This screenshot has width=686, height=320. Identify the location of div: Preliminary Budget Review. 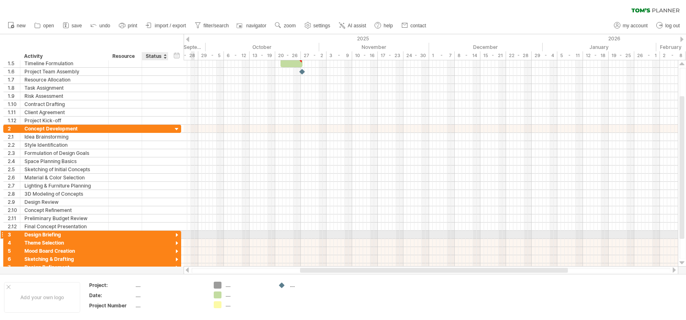
(64, 218).